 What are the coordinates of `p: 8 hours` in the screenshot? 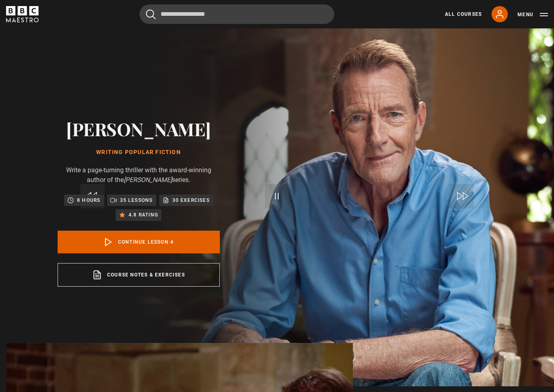 It's located at (89, 200).